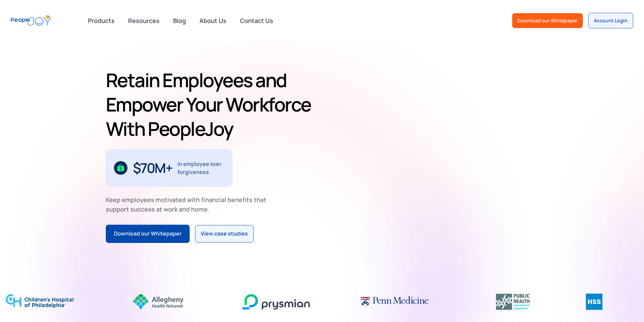 This screenshot has width=644, height=322. What do you see at coordinates (212, 105) in the screenshot?
I see `h1: Retain Employees and Empower Your Workforce With PeopleJoy` at bounding box center [212, 105].